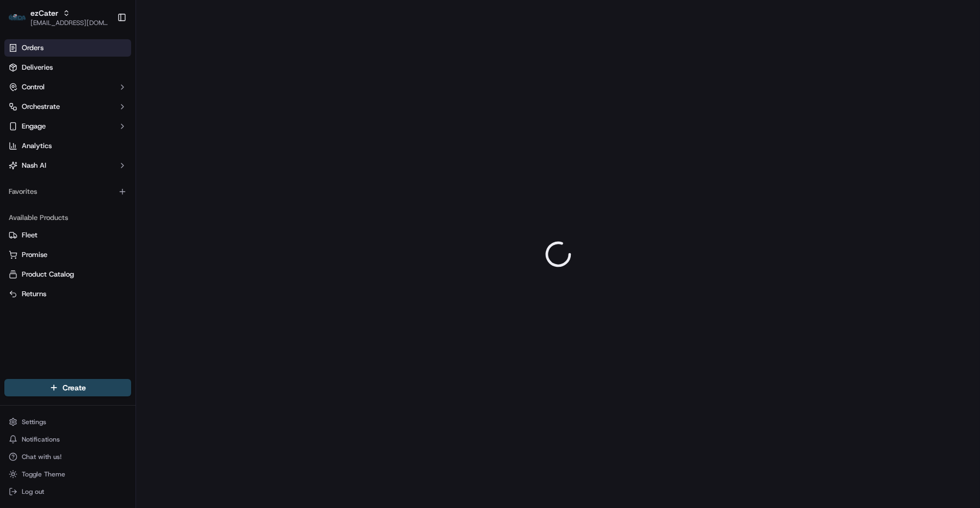 This screenshot has height=508, width=980. I want to click on div: Available Products, so click(68, 218).